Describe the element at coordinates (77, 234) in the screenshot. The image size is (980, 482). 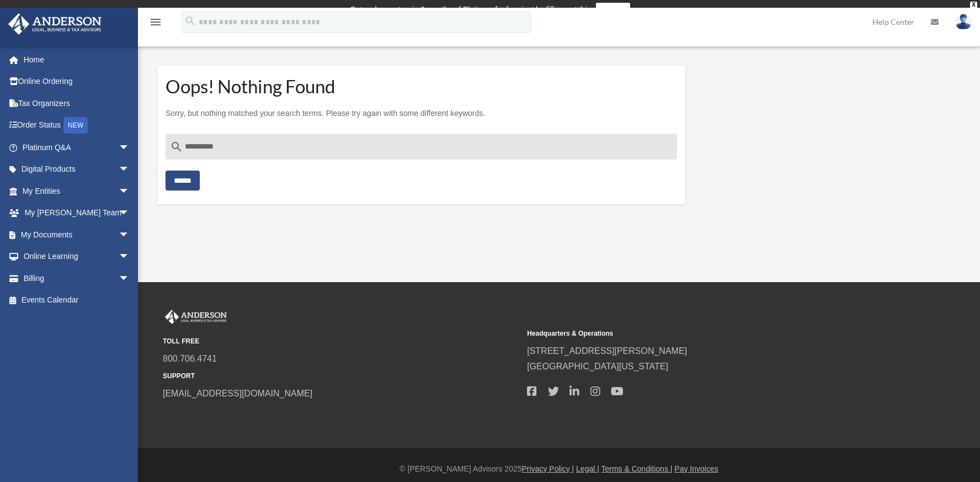
I see `a: My Documentsarrow_drop_down` at that location.